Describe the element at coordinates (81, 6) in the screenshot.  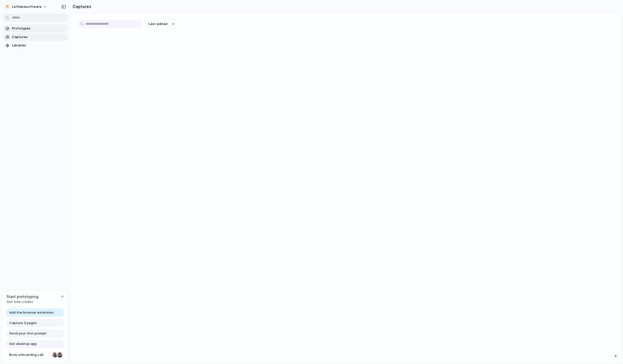
I see `h2: Captures` at that location.